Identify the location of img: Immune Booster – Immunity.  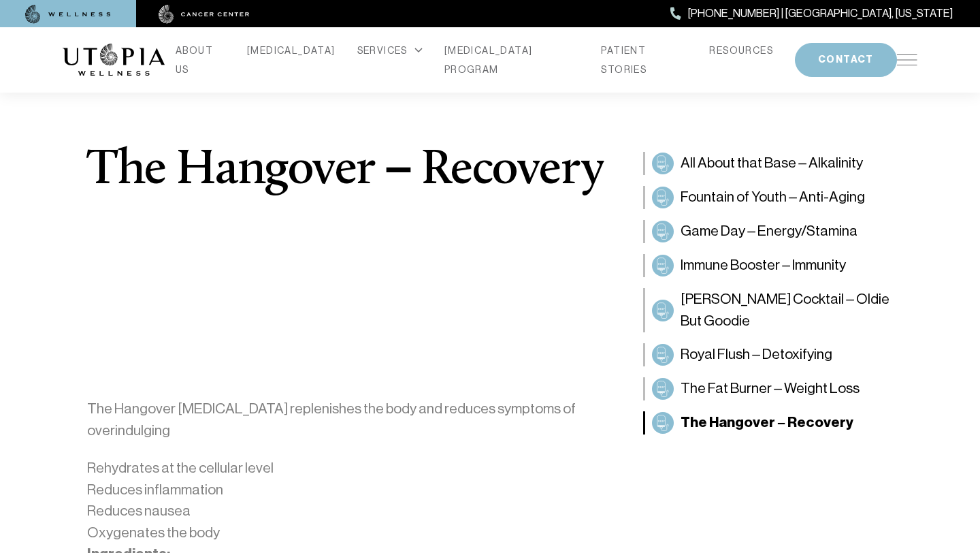
(663, 266).